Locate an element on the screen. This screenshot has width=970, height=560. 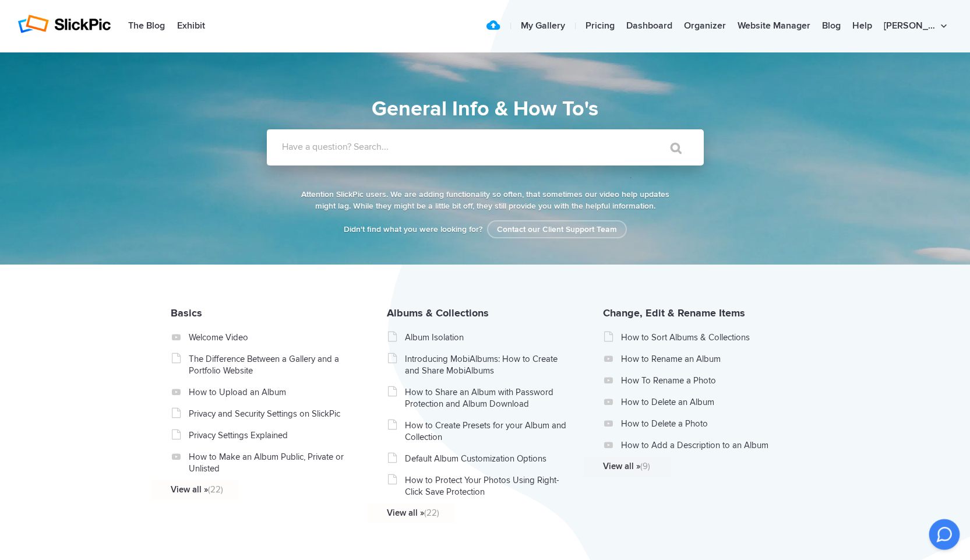
a: Contact our Client Support Team is located at coordinates (557, 229).